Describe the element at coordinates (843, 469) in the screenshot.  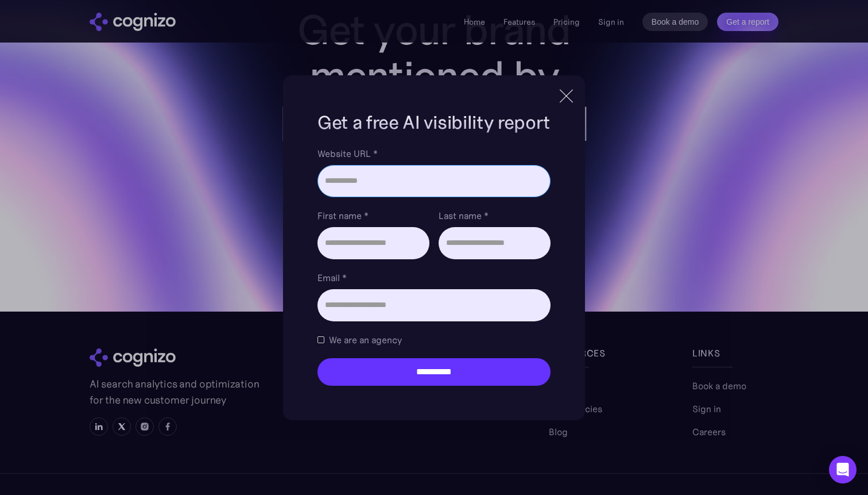
I see `div: Open Intercom Messenger` at that location.